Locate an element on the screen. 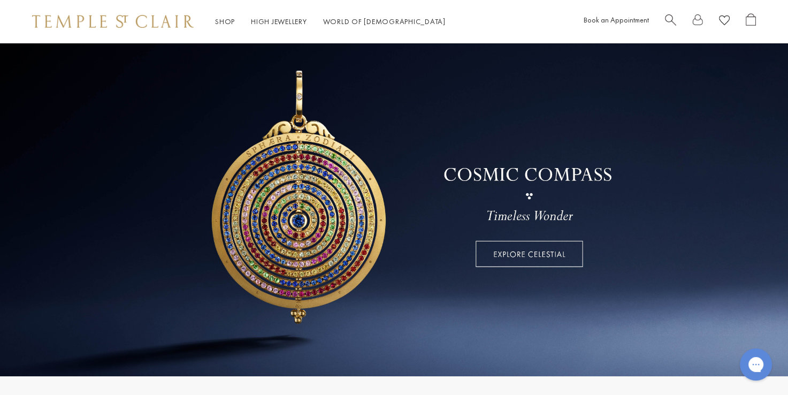 The image size is (788, 395). a: View Wishlist is located at coordinates (725, 21).